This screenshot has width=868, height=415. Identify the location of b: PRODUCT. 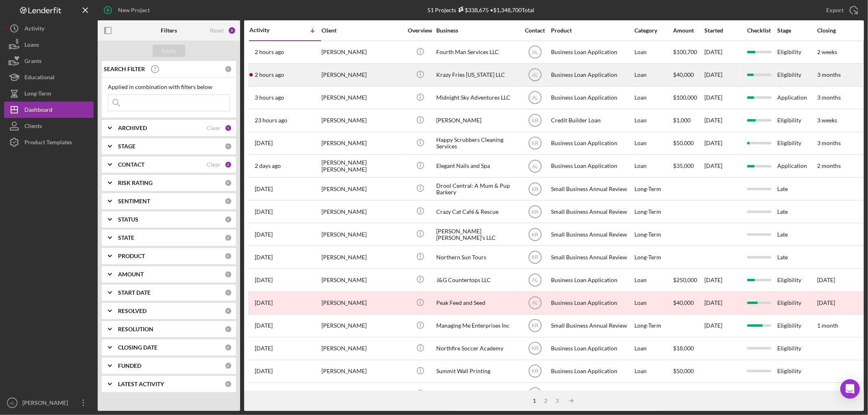
(131, 256).